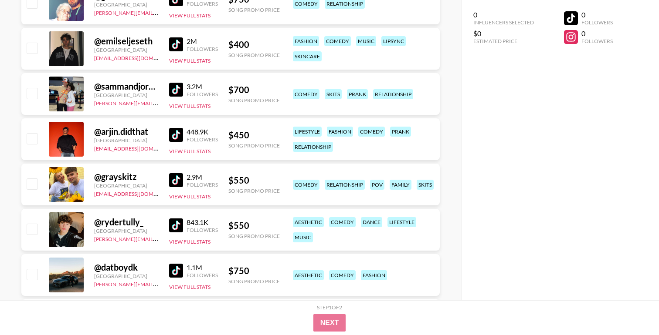 The width and height of the screenshot is (659, 335). I want to click on div: @ grayskitz, so click(126, 177).